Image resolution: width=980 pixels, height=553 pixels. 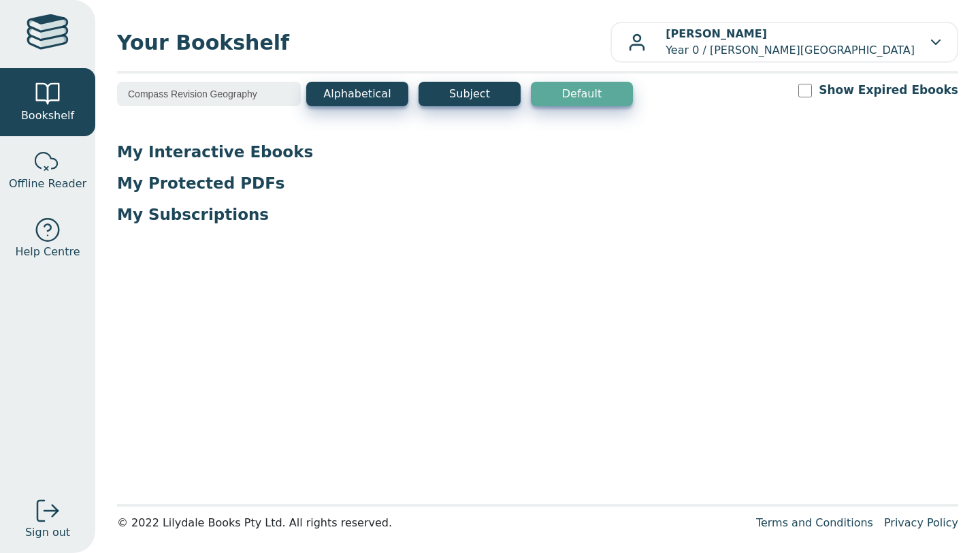 What do you see at coordinates (47, 532) in the screenshot?
I see `span: Sign out` at bounding box center [47, 532].